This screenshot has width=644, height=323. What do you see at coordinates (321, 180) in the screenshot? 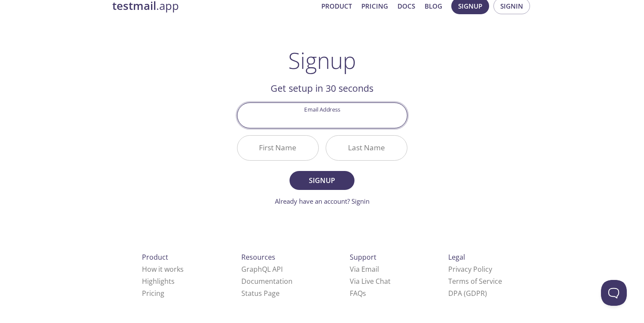
I see `button: Signup` at bounding box center [321, 180].